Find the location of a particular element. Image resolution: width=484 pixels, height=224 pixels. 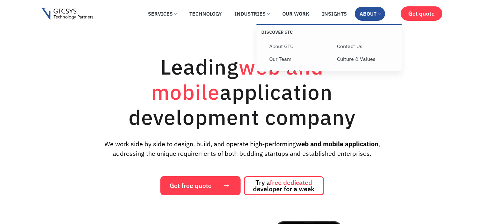

a: Our Team is located at coordinates (298, 59).